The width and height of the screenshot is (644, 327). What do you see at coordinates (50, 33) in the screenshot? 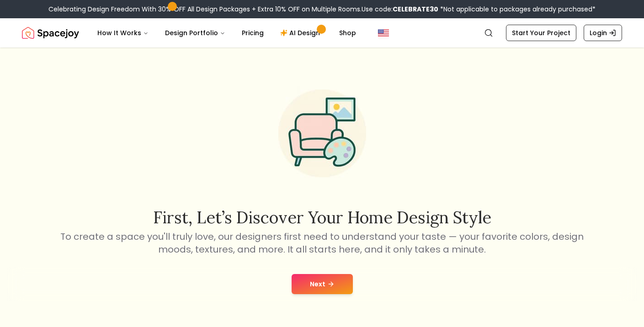
I see `img: Spacejoy Logo` at bounding box center [50, 33].